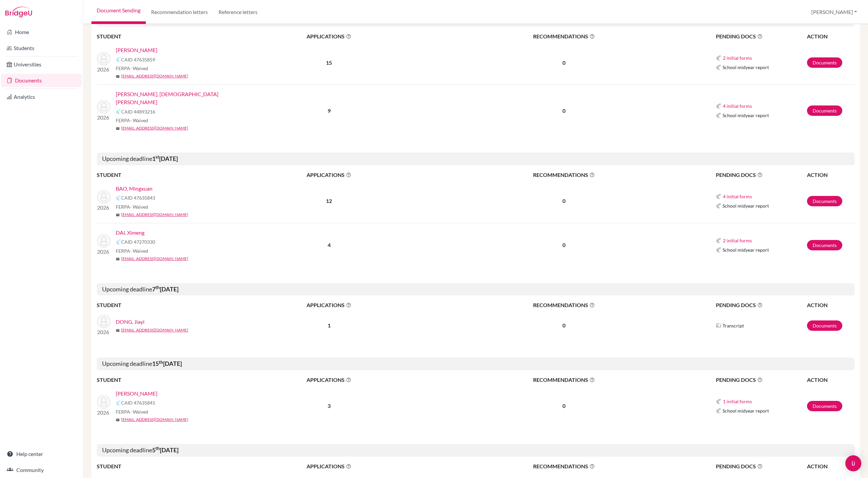 Image resolution: width=868 pixels, height=478 pixels. I want to click on b: 12, so click(329, 201).